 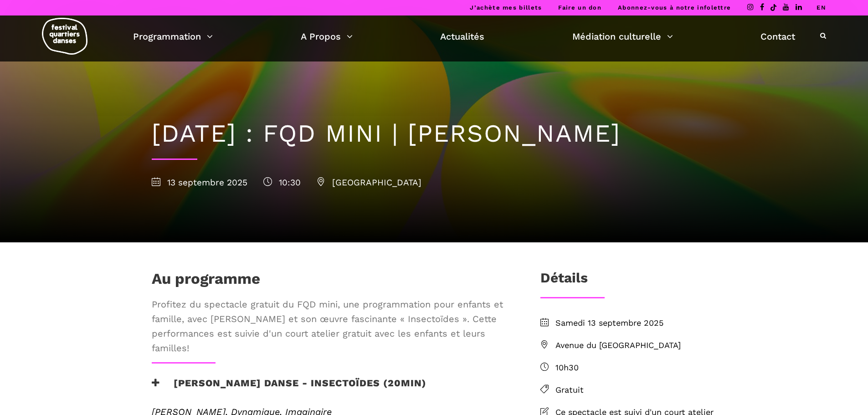 What do you see at coordinates (331, 326) in the screenshot?
I see `span: Profitez du spectacle gratuit du FQD mini, une programmation pour enfants et famille, avec [PERSO...` at bounding box center [331, 326].